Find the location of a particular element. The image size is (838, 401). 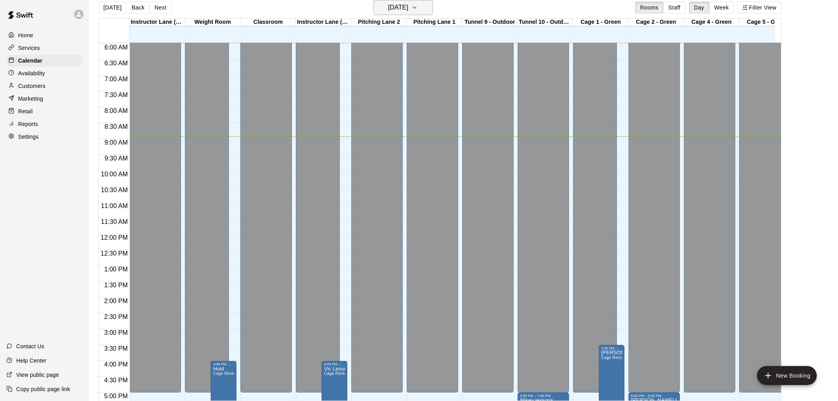

button: Back is located at coordinates (138, 8).